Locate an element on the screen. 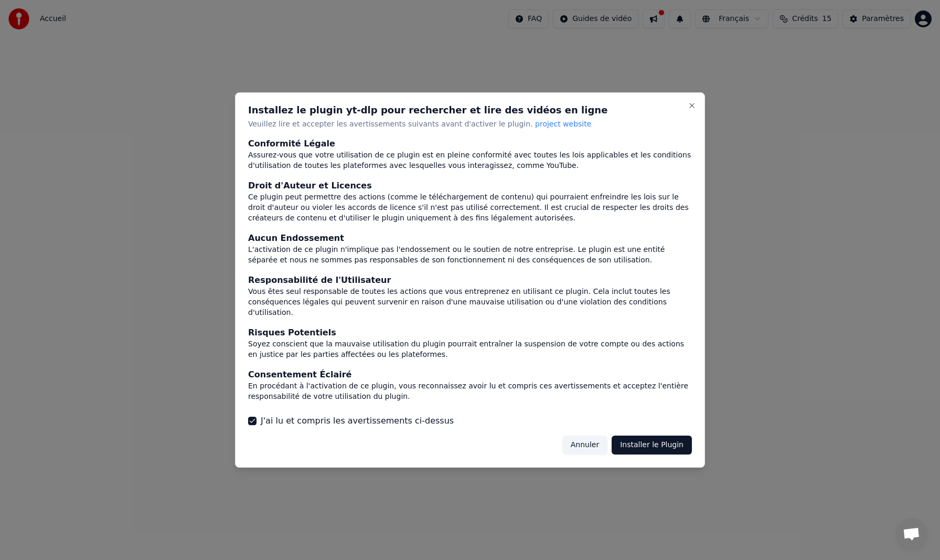  div: Droit d'Auteur et Licences is located at coordinates (470, 186).